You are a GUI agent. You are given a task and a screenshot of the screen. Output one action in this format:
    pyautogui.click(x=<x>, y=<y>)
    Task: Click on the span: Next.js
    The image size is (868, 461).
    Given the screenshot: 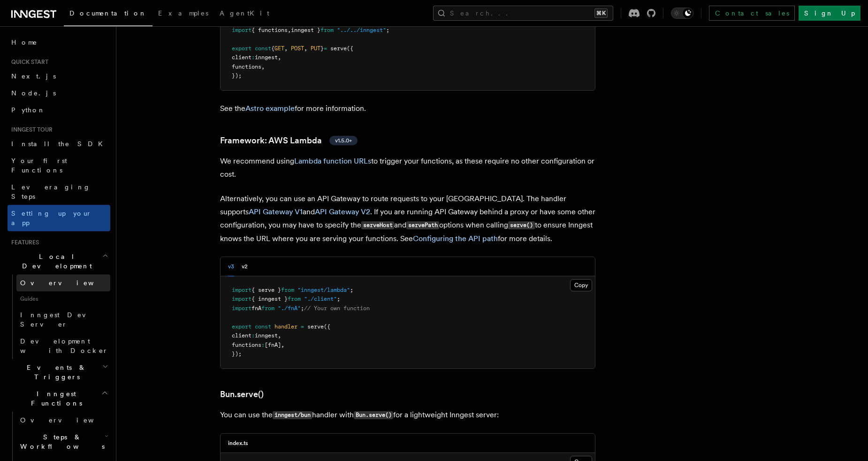 What is the action you would take?
    pyautogui.click(x=33, y=76)
    